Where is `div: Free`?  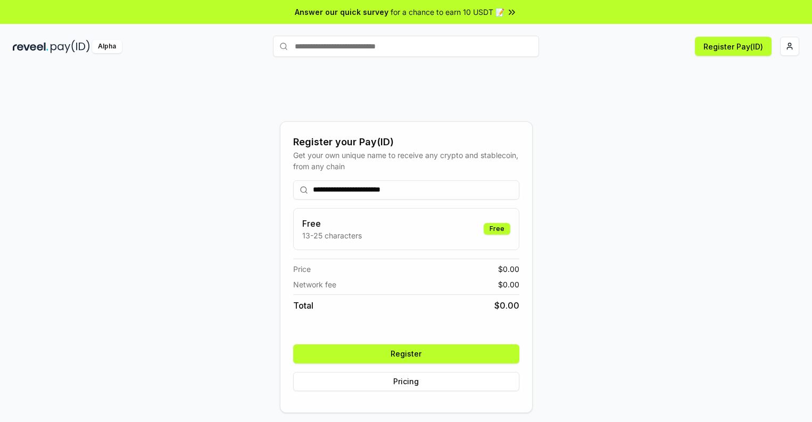 div: Free is located at coordinates (497, 229).